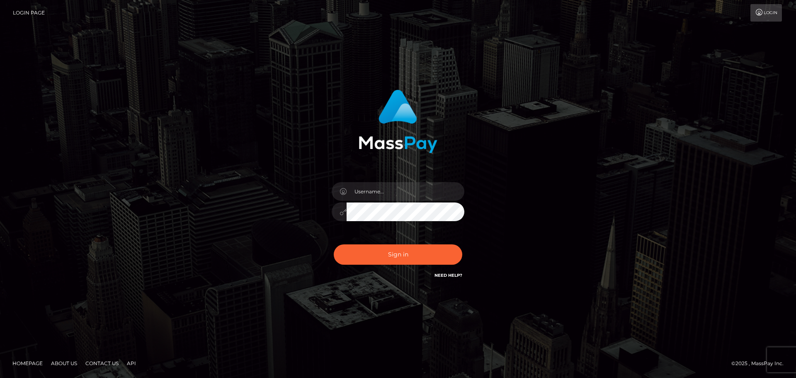 This screenshot has height=378, width=796. Describe the element at coordinates (398, 254) in the screenshot. I see `button: Sign in` at that location.